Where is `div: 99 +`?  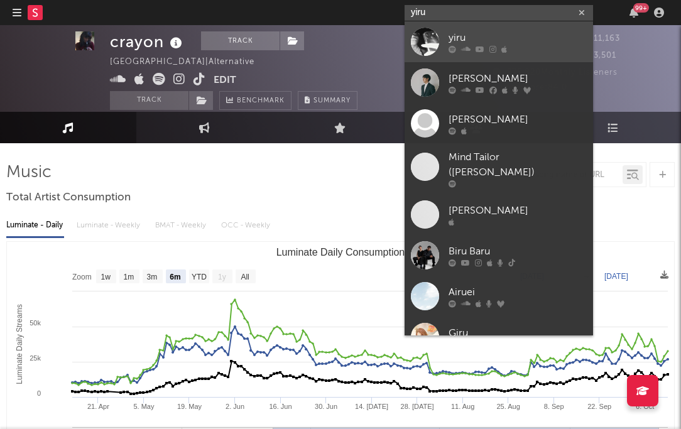 div: 99 + is located at coordinates (641, 8).